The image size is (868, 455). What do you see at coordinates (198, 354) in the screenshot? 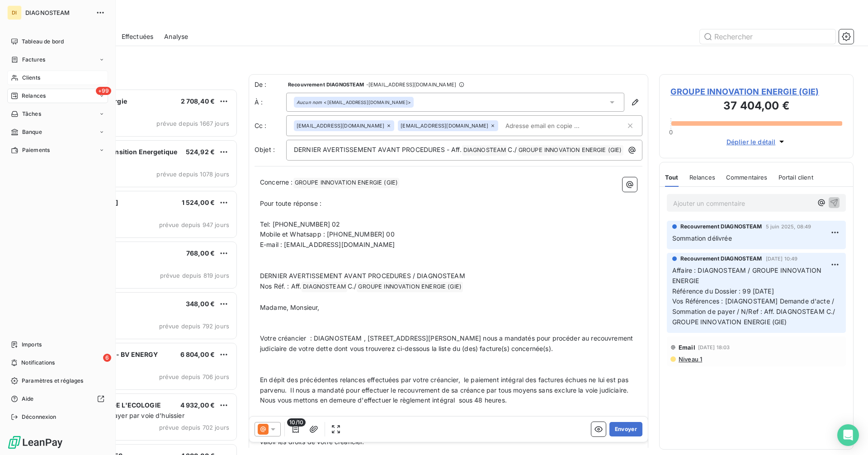
I see `span: 6 804,00 €` at bounding box center [198, 354].